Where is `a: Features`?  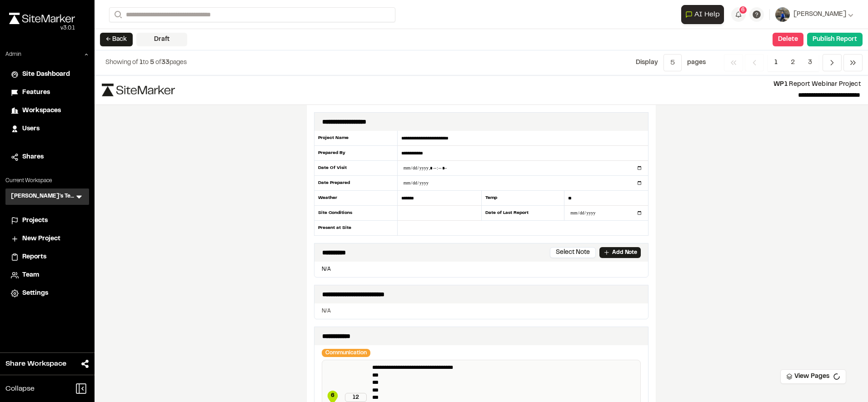
a: Features is located at coordinates (48, 93).